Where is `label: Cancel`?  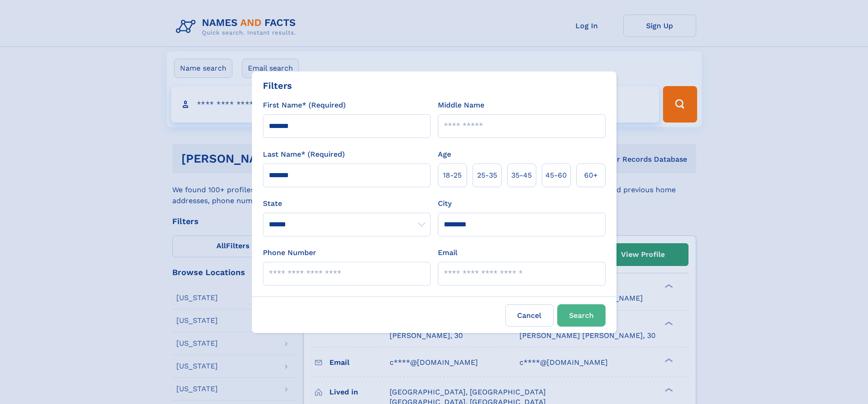 label: Cancel is located at coordinates (529, 315).